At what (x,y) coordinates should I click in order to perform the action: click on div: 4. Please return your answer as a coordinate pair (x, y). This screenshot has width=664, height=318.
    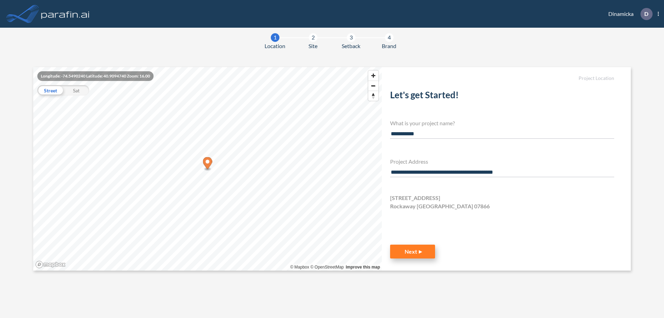
    Looking at the image, I should click on (389, 37).